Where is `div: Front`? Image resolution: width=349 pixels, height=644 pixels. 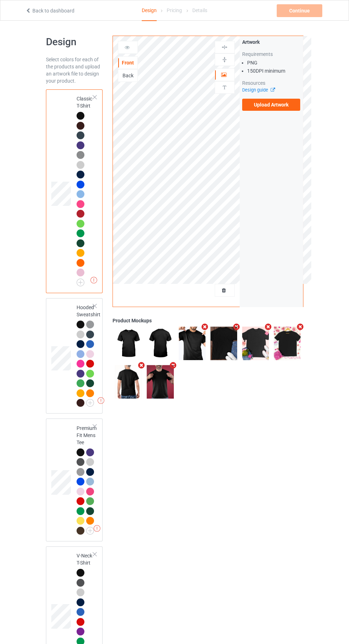 div: Front is located at coordinates (128, 63).